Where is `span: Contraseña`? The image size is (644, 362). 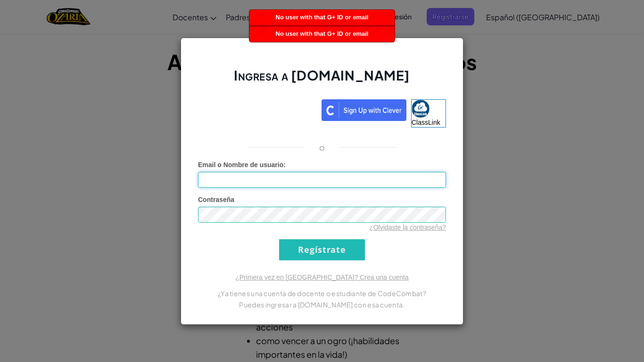
span: Contraseña is located at coordinates (216, 200).